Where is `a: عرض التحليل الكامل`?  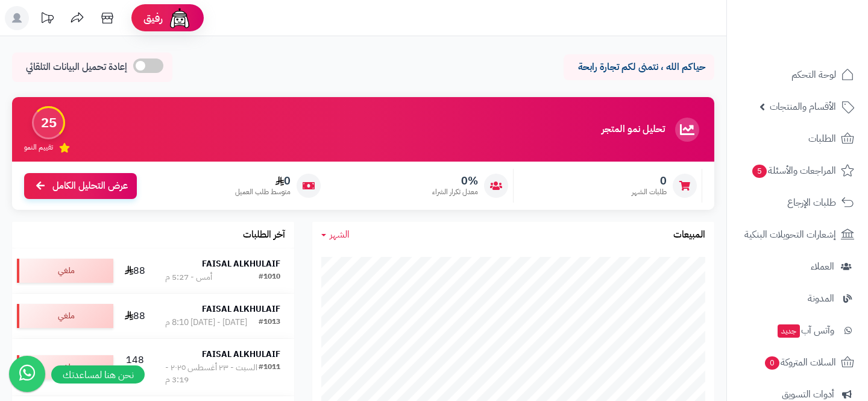 a: عرض التحليل الكامل is located at coordinates (80, 186).